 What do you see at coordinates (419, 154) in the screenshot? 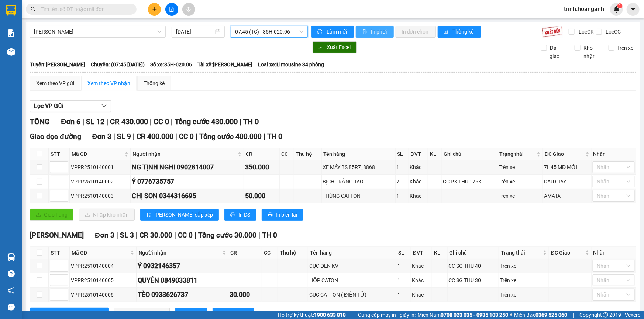
I see `th: ĐVT` at bounding box center [419, 154].